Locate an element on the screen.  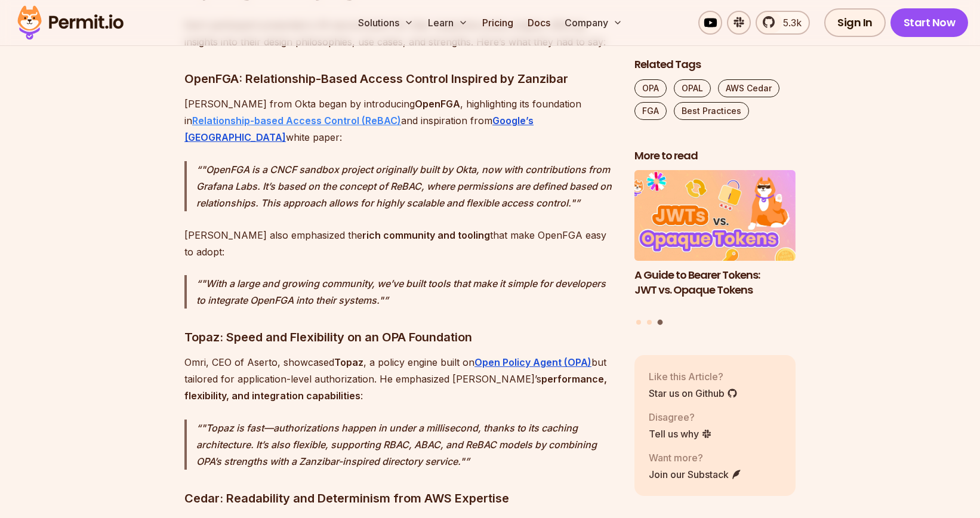
p: "With a large and growing community, we’ve built tools that make it simple for developers to inte... is located at coordinates (405, 292).